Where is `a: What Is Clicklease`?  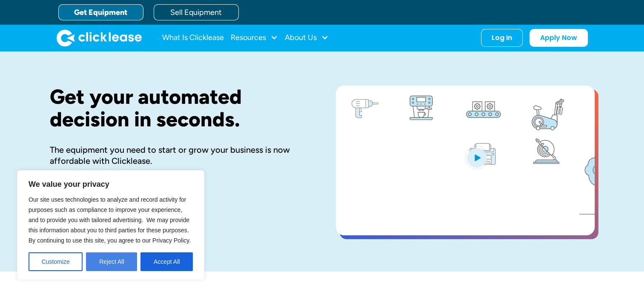
a: What Is Clicklease is located at coordinates (193, 38).